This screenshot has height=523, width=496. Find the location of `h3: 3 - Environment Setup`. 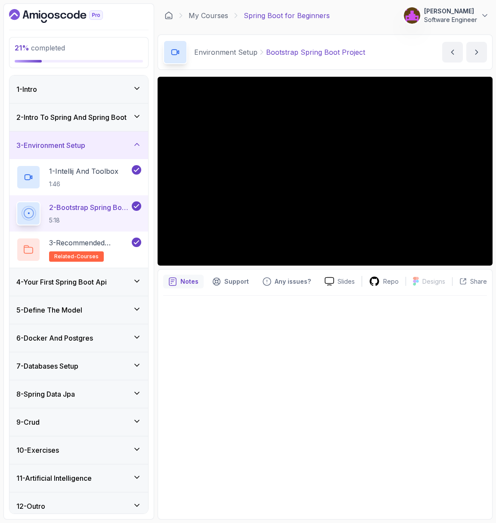

h3: 3 - Environment Setup is located at coordinates (51, 145).